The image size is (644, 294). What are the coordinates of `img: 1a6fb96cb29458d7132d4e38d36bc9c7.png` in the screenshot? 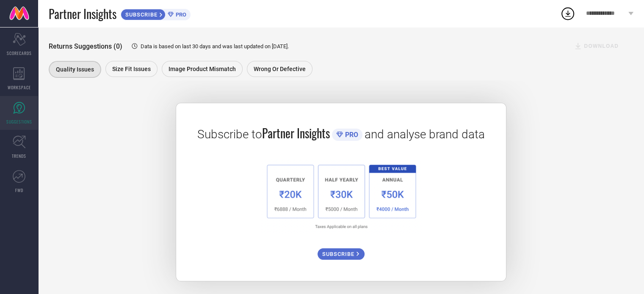 It's located at (341, 196).